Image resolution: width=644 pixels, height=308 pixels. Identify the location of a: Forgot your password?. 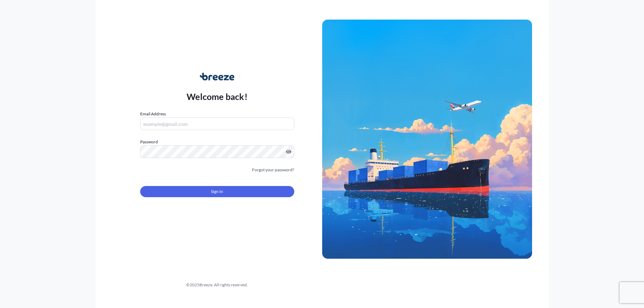
(273, 170).